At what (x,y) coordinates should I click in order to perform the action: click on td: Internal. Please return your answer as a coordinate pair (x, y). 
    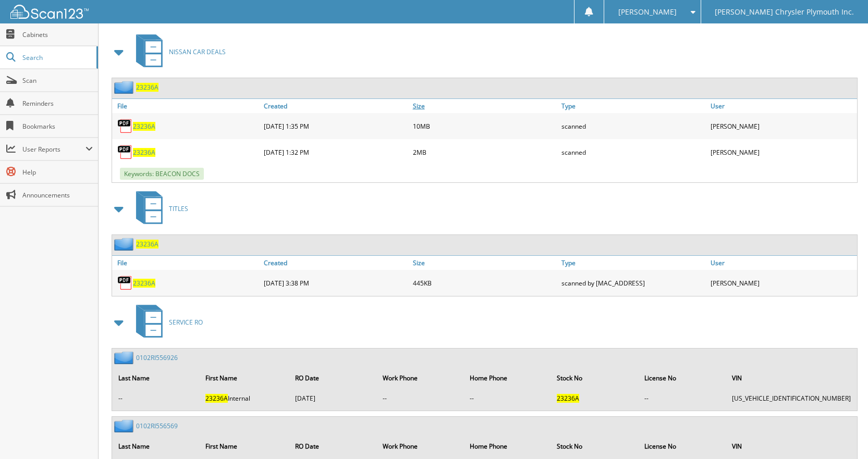
    Looking at the image, I should click on (245, 398).